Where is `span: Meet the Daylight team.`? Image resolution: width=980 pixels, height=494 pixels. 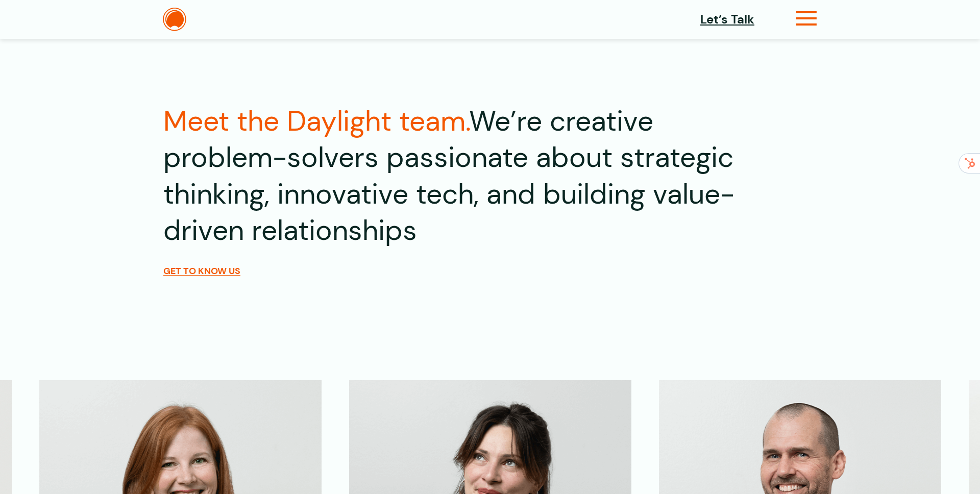
span: Meet the Daylight team. is located at coordinates (316, 121).